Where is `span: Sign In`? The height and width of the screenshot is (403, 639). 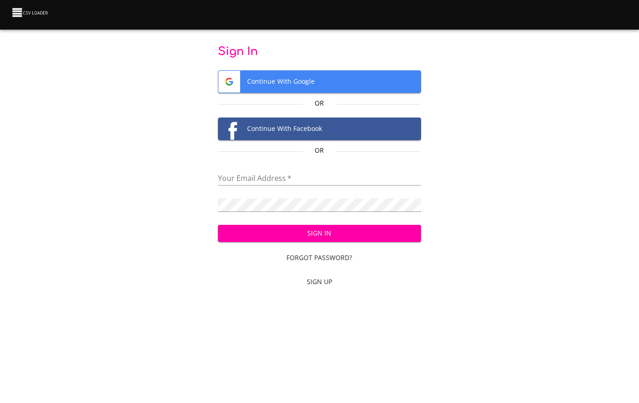 span: Sign In is located at coordinates (319, 233).